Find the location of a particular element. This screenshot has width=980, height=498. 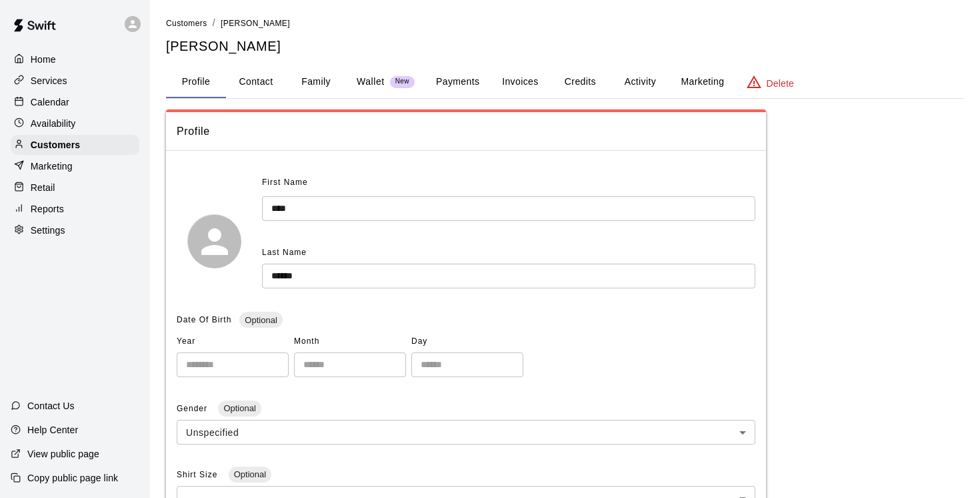

p: Services is located at coordinates (49, 80).